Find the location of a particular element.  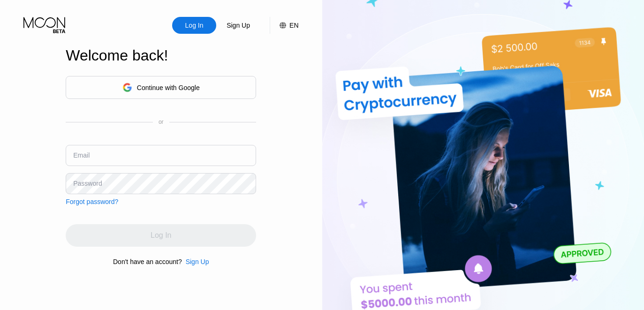

div: Welcome back! is located at coordinates (161, 55).